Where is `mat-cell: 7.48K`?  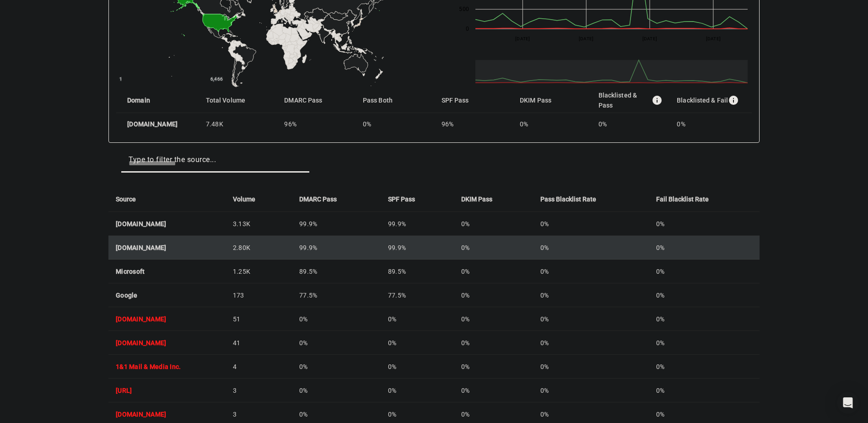
mat-cell: 7.48K is located at coordinates (238, 124).